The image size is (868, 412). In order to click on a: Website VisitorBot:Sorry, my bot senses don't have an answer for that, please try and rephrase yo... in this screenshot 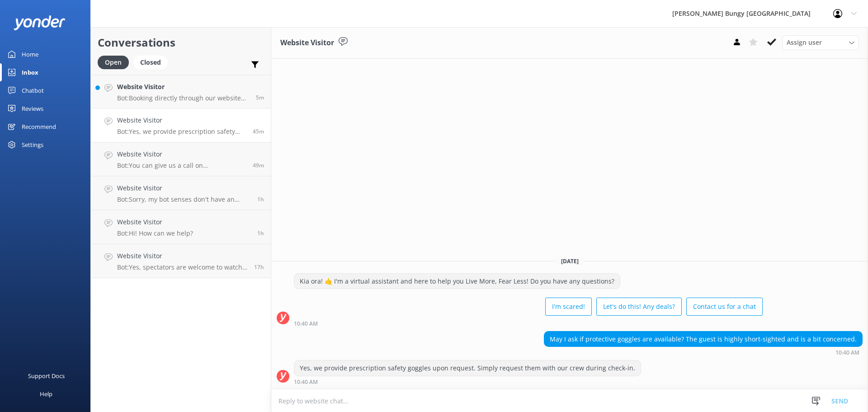, I will do `click(180, 193)`.